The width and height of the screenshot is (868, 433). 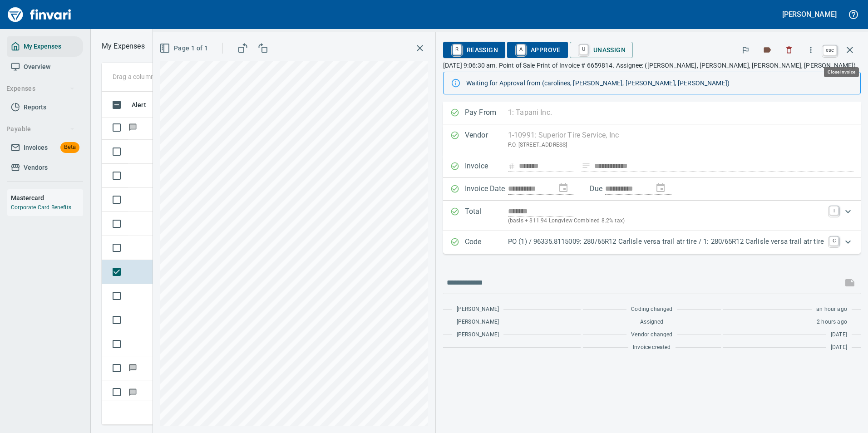 I want to click on button: Discard, so click(x=789, y=50).